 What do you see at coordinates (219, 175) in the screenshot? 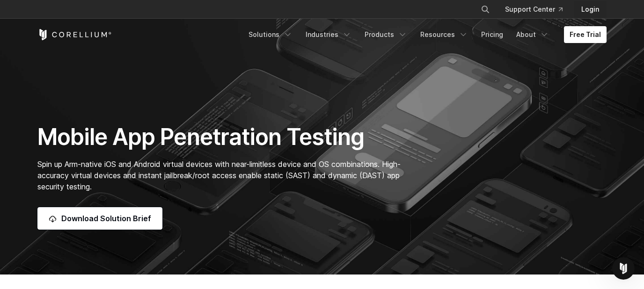
I see `span: Spin up Arm-native iOS and Android virtual devices with near-limitless device and OS combinations...` at bounding box center [219, 175].